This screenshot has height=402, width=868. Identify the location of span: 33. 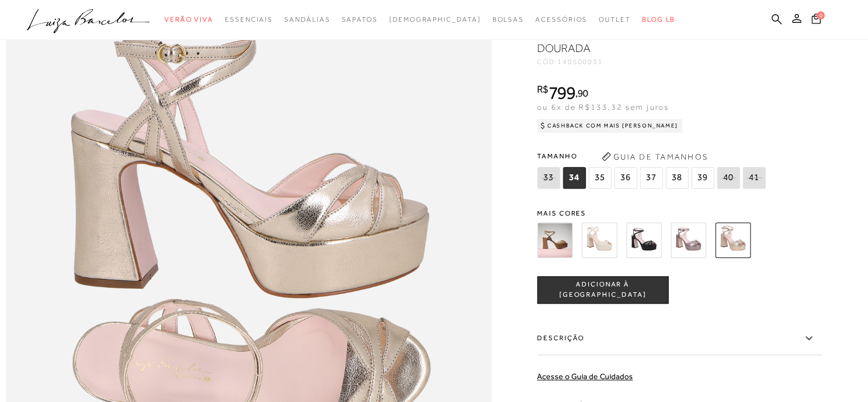
(548, 178).